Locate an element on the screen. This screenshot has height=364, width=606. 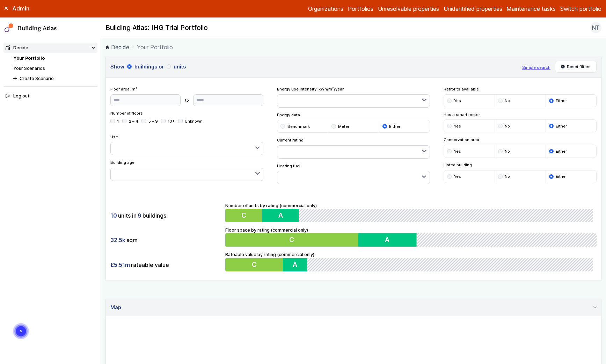
span: Has a smart meter is located at coordinates (520, 114).